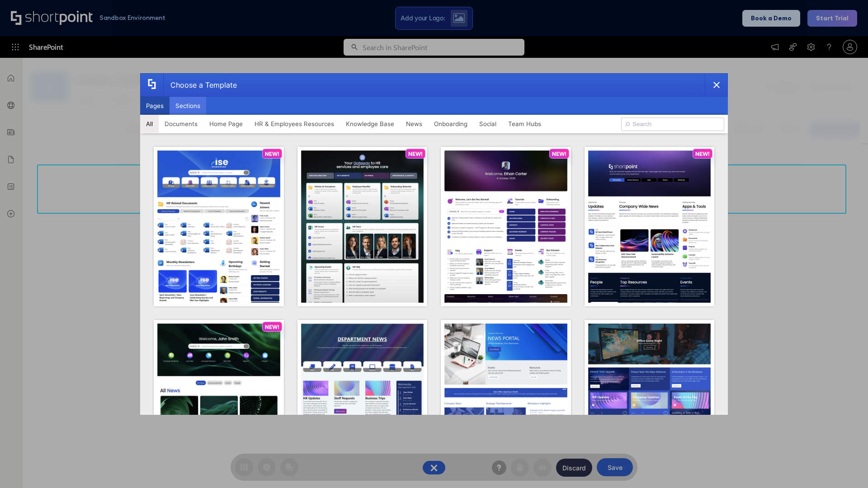  What do you see at coordinates (845, 466) in the screenshot?
I see `div: Chat Widget` at bounding box center [845, 466].